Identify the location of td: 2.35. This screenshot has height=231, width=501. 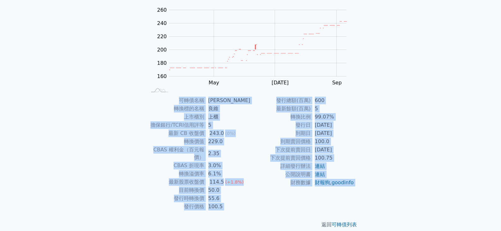
(227, 154).